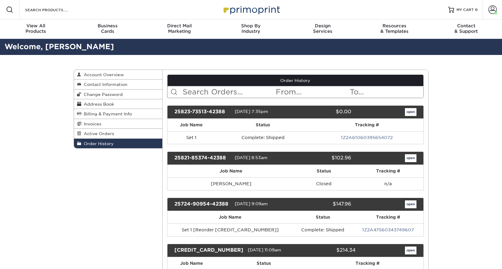 The width and height of the screenshot is (502, 269). I want to click on a: Address Book, so click(118, 104).